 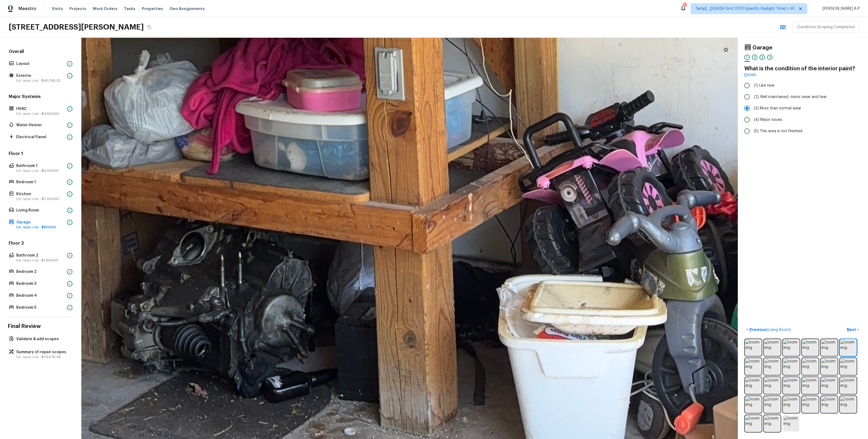 What do you see at coordinates (43, 339) in the screenshot?
I see `p: Validate & add scopes` at bounding box center [43, 339].